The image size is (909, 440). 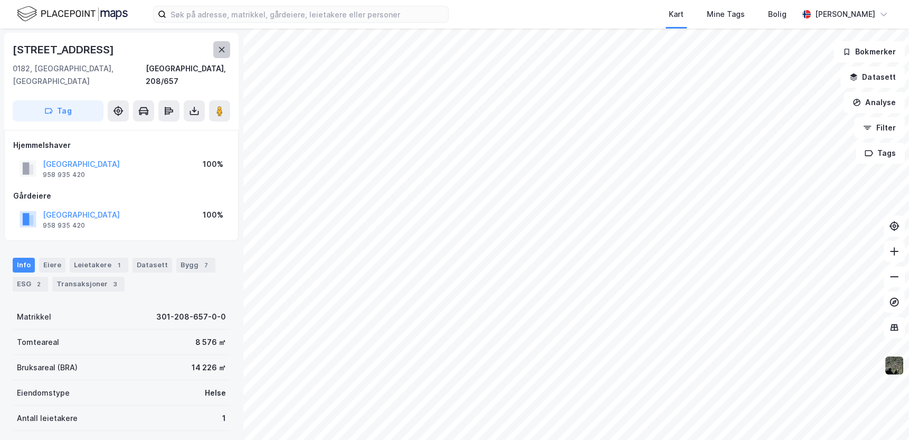 What do you see at coordinates (39, 284) in the screenshot?
I see `div: 2` at bounding box center [39, 284].